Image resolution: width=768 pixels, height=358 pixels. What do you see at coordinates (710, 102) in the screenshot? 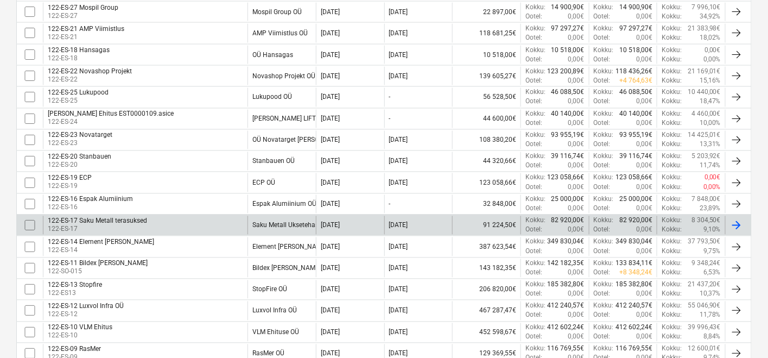
I see `p: 18,47%` at bounding box center [710, 102].